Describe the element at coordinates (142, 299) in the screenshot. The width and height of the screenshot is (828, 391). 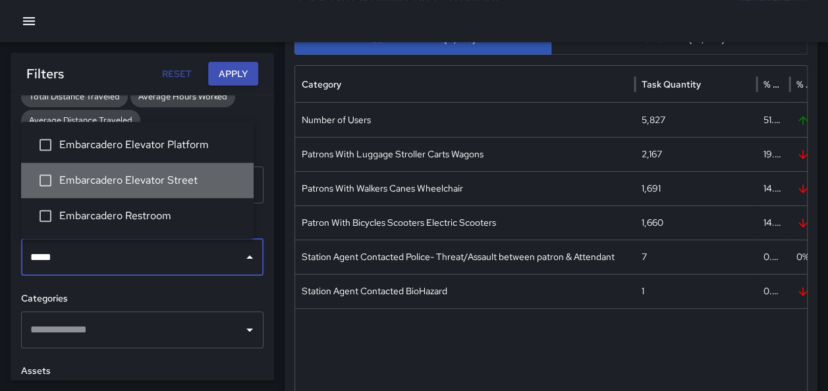
I see `h6: Categories` at that location.